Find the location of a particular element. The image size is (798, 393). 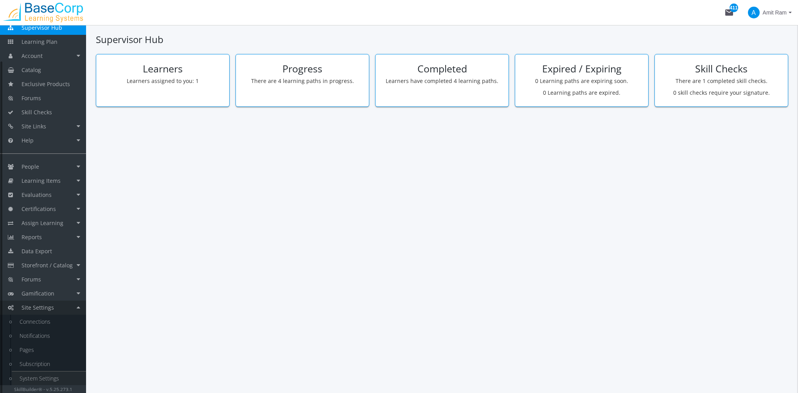

h2: Skill Checks is located at coordinates (721, 69).